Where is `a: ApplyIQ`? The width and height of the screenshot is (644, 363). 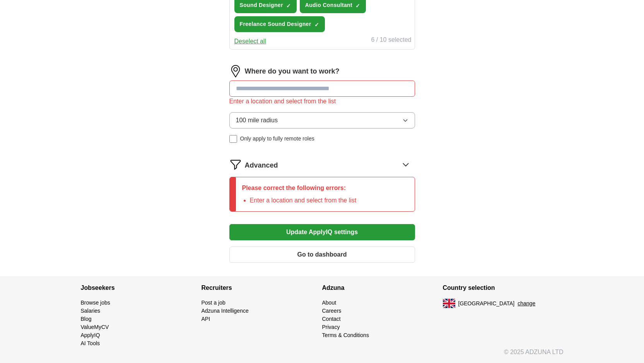 a: ApplyIQ is located at coordinates (90, 335).